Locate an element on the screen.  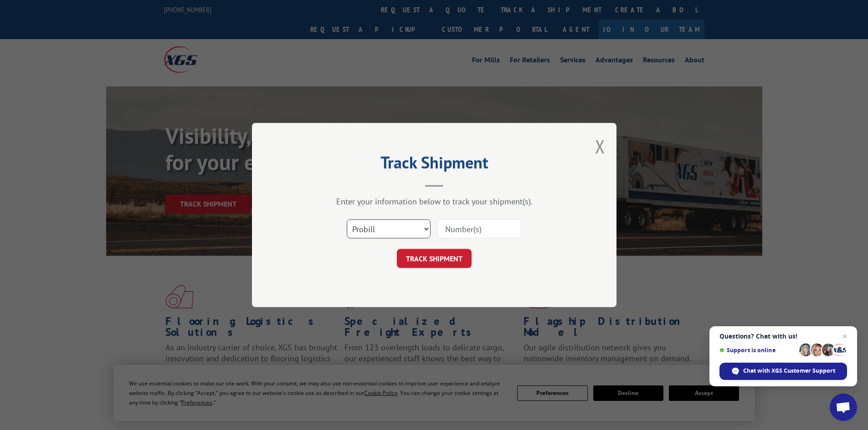
button: Close modal is located at coordinates (600, 146).